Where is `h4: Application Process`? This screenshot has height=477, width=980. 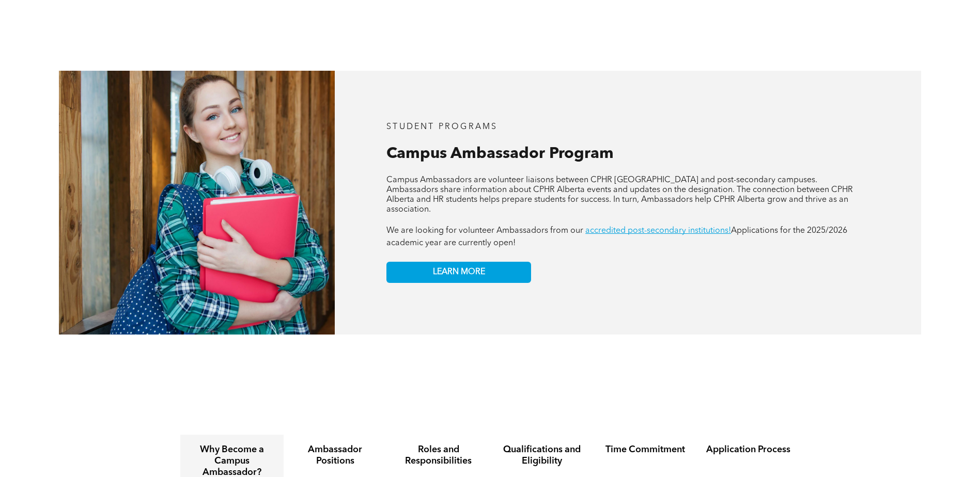
h4: Application Process is located at coordinates (748, 450).